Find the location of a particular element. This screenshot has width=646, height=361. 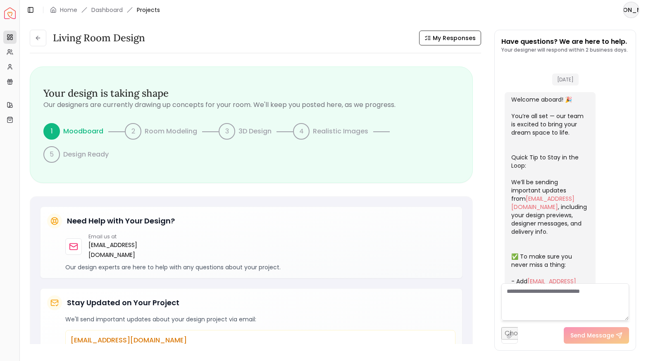

a: Dashboard is located at coordinates (107, 10).